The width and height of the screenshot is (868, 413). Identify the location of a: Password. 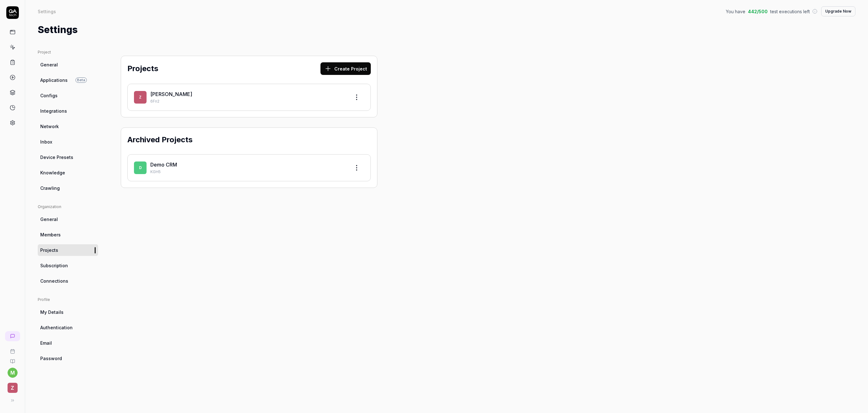
(68, 358).